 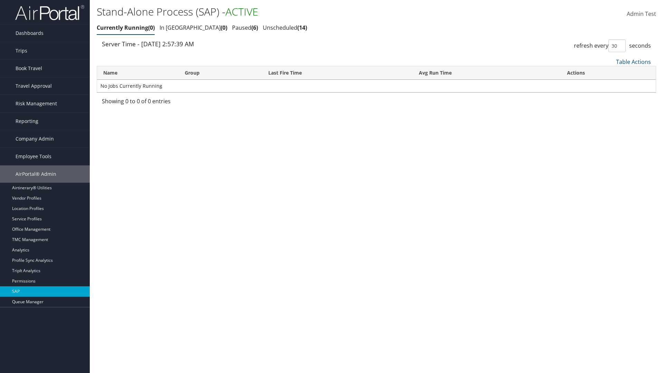 I want to click on span: Travel Approval, so click(x=33, y=86).